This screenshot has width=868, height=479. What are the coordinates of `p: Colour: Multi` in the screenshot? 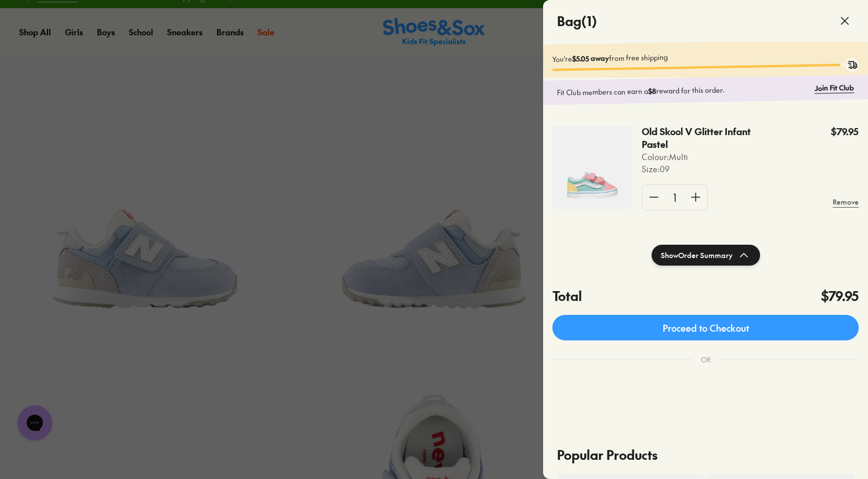 It's located at (710, 156).